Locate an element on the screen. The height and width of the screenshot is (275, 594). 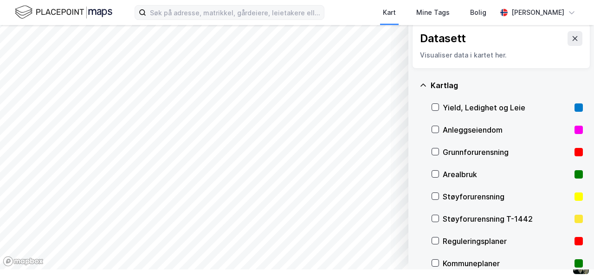
div: Yield, Ledighet og Leie is located at coordinates (507, 108).